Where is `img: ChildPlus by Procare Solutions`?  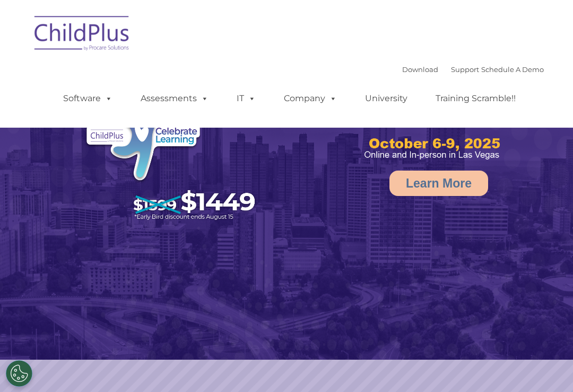 img: ChildPlus by Procare Solutions is located at coordinates (82, 35).